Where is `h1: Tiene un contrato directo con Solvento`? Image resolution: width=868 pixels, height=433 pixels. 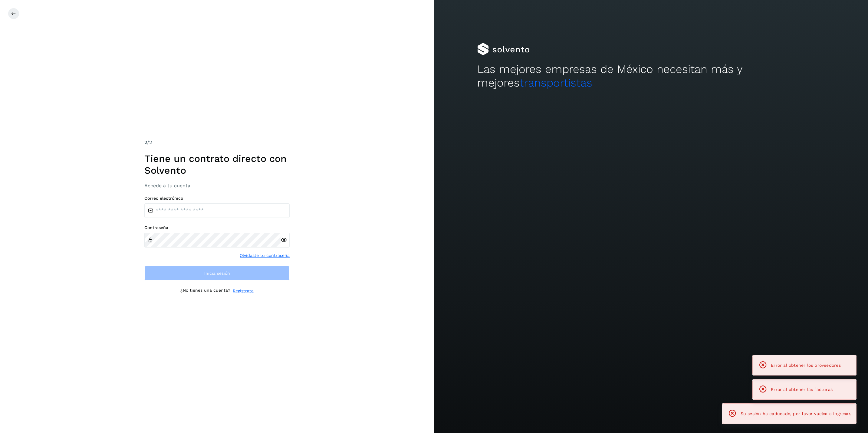
h1: Tiene un contrato directo con Solvento is located at coordinates (217, 165).